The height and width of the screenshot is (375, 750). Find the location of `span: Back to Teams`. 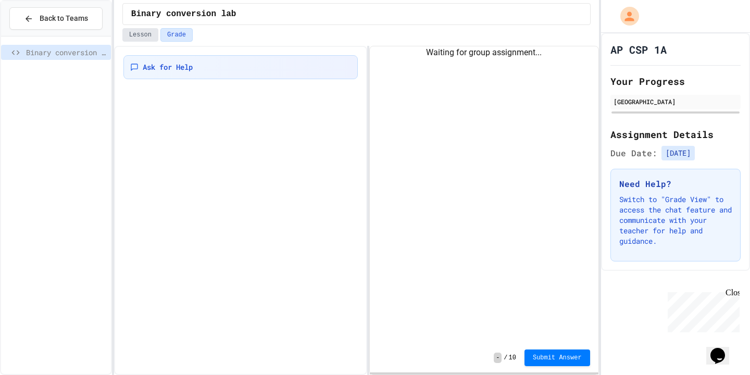

span: Back to Teams is located at coordinates (64, 18).